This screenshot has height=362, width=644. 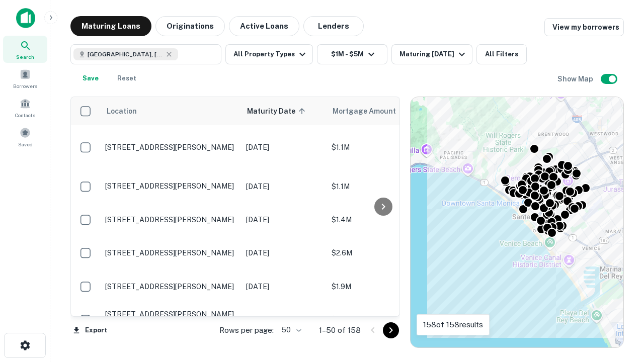 I want to click on button: Active Loans, so click(x=264, y=26).